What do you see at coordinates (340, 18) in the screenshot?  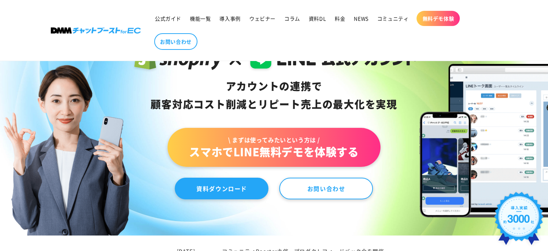 I see `span: 料金` at bounding box center [340, 18].